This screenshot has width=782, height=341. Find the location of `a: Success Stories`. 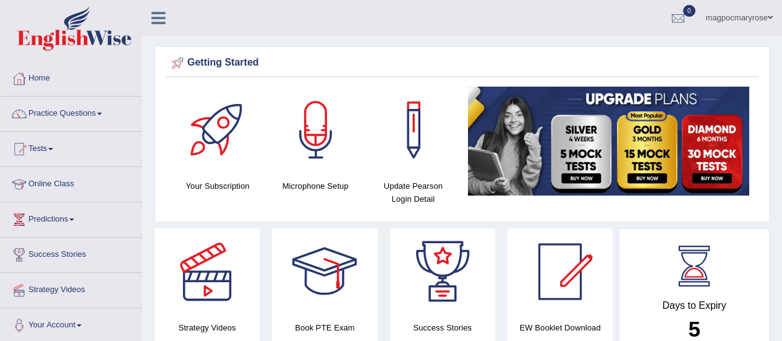

a: Success Stories is located at coordinates (71, 253).